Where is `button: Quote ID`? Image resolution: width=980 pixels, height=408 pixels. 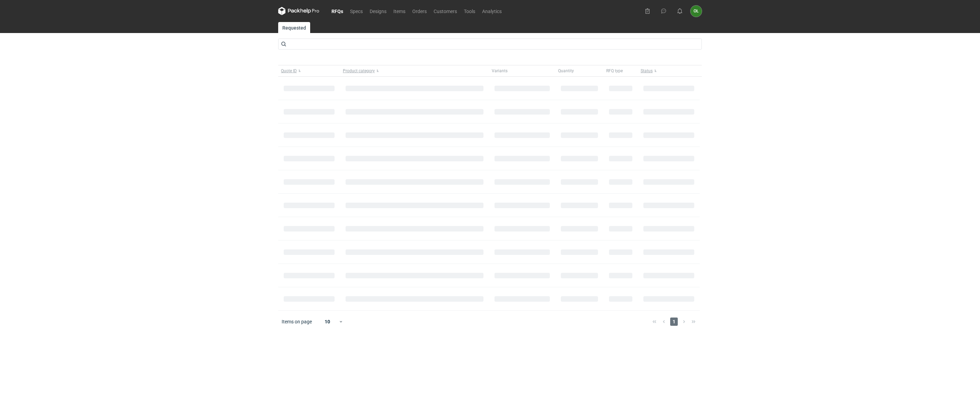 button: Quote ID is located at coordinates (309, 71).